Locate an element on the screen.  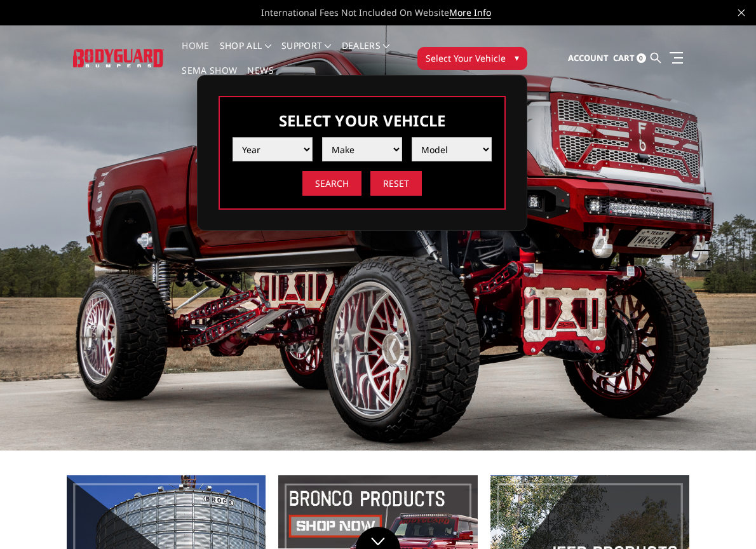
button: 3 of 5 is located at coordinates (704, 241).